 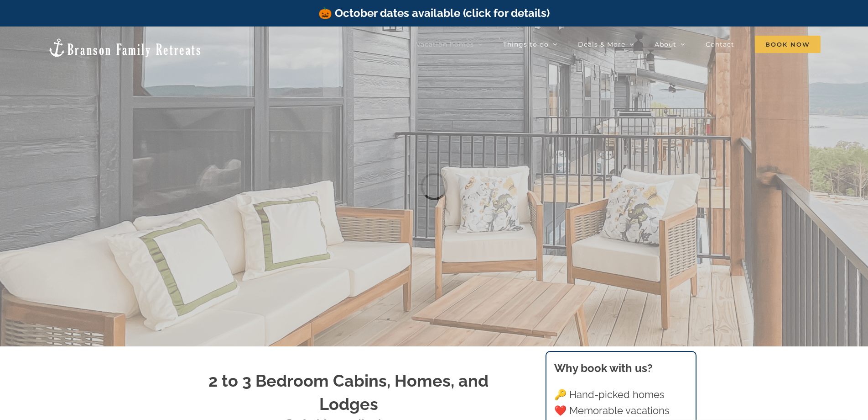 What do you see at coordinates (434, 13) in the screenshot?
I see `a: 🎃 October dates available (click for details)` at bounding box center [434, 13].